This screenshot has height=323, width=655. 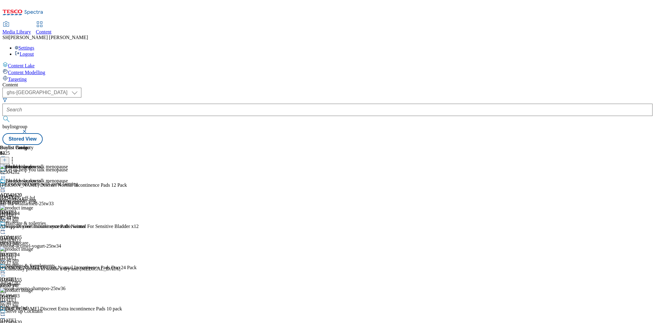 What do you see at coordinates (15, 126) in the screenshot?
I see `span: buylistgroup` at bounding box center [15, 126].